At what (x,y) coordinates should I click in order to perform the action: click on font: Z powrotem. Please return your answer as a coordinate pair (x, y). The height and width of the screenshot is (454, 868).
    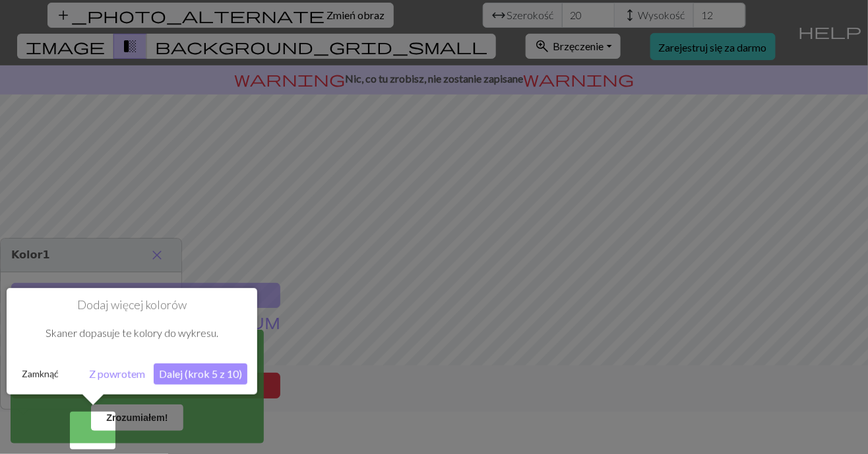
    Looking at the image, I should click on (117, 373).